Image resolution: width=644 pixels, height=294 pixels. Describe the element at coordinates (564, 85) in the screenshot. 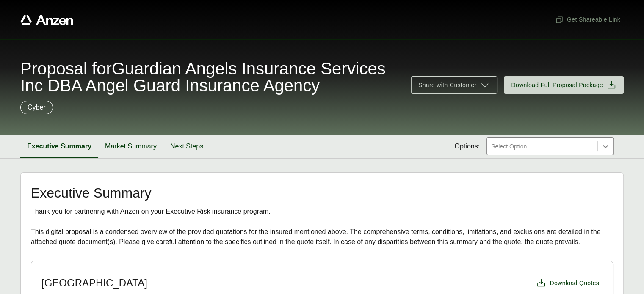

I see `button: Download Full Proposal Package` at that location.